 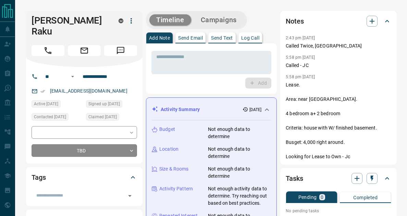 I want to click on span: Message, so click(x=121, y=51).